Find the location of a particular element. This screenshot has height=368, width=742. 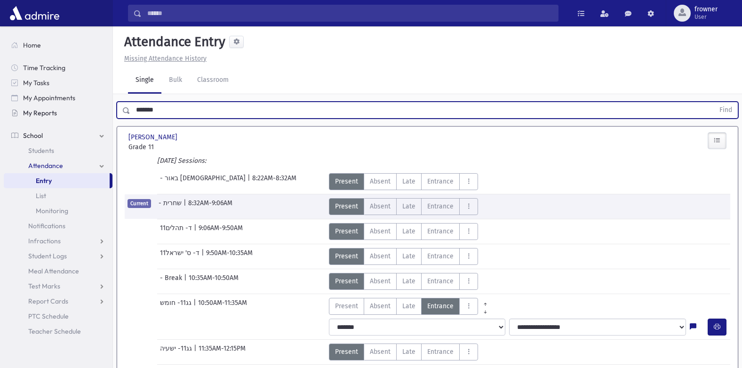

h5: Attendance Entry is located at coordinates (173, 42).